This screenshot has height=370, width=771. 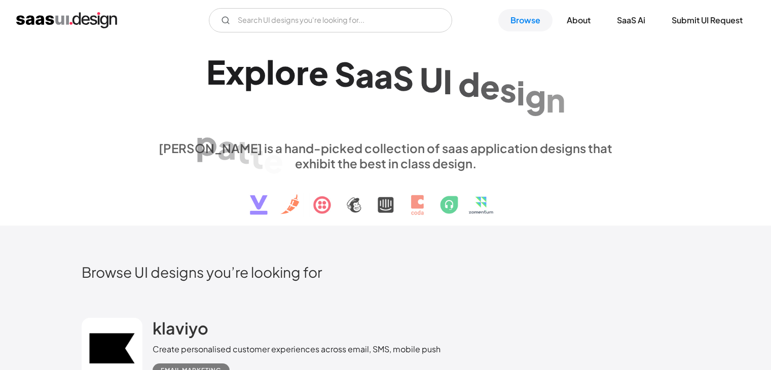 What do you see at coordinates (525, 20) in the screenshot?
I see `a: Browse` at bounding box center [525, 20].